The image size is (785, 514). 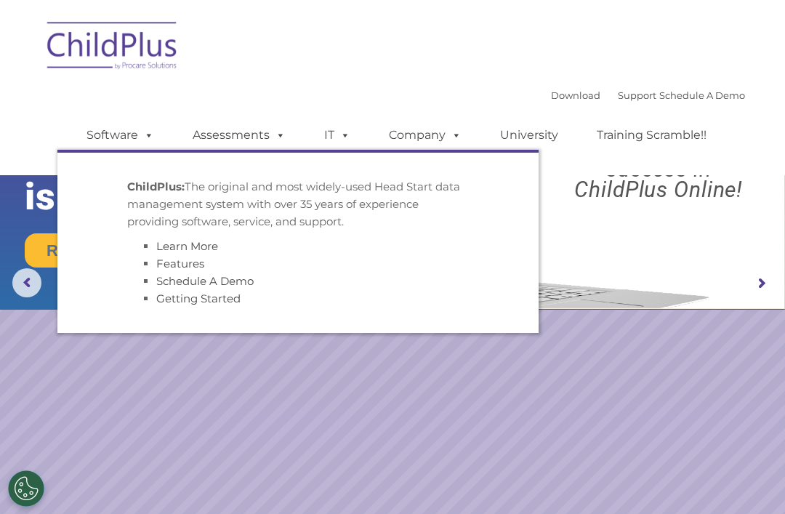 What do you see at coordinates (26, 488) in the screenshot?
I see `button: Cookies Settings` at bounding box center [26, 488].